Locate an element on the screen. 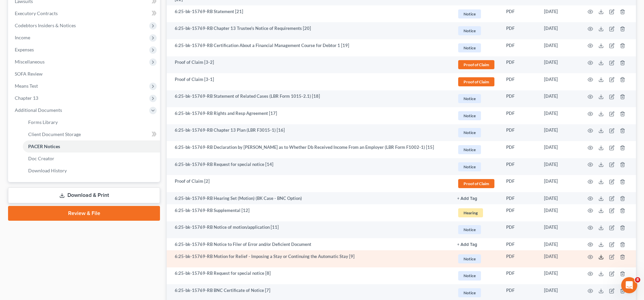 This screenshot has width=644, height=300. span: SOFA Review is located at coordinates (28, 74).